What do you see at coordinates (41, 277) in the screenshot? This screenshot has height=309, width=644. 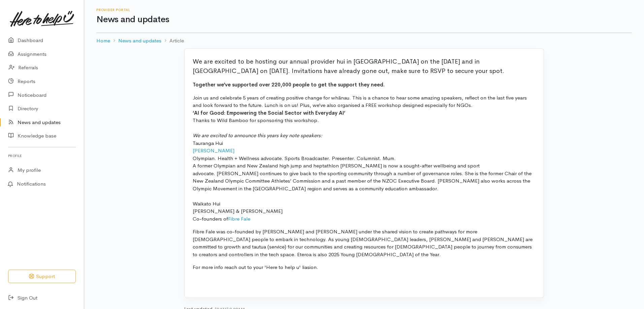 I see `button: Support` at bounding box center [41, 277].